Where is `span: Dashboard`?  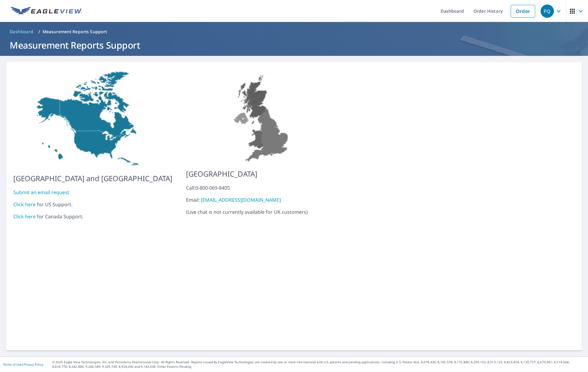 span: Dashboard is located at coordinates (22, 32).